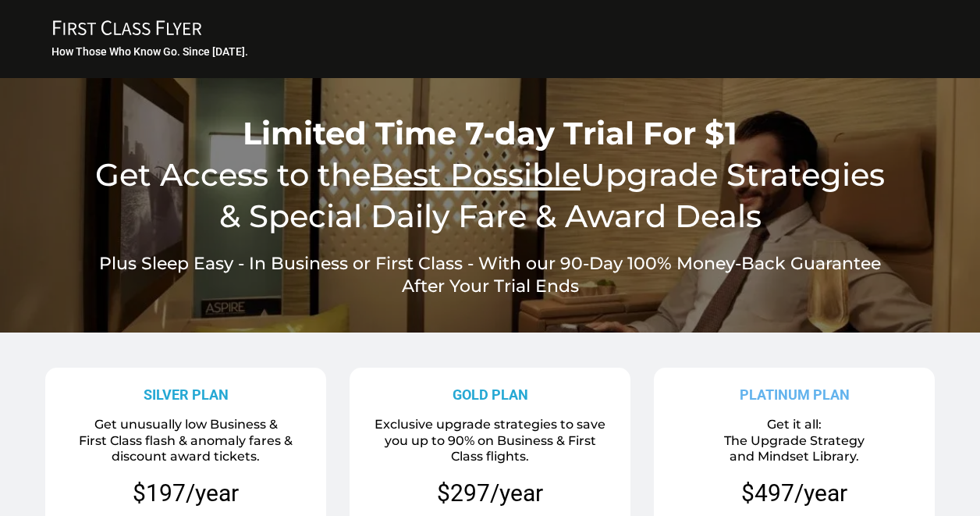 The height and width of the screenshot is (516, 980). I want to click on span: Get it all:, so click(794, 424).